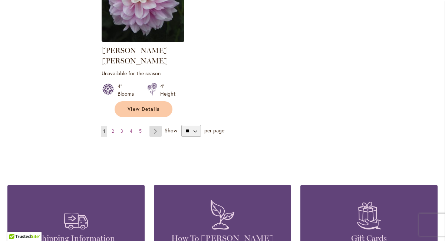  What do you see at coordinates (171, 130) in the screenshot?
I see `span: Show` at bounding box center [171, 130].